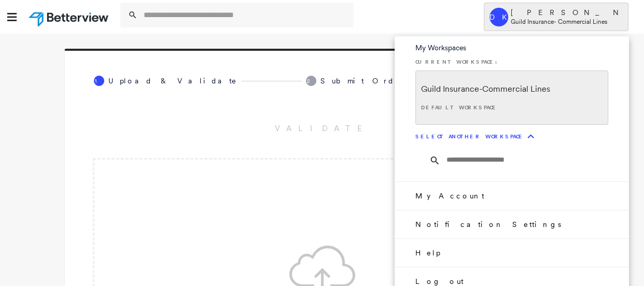  What do you see at coordinates (439, 281) in the screenshot?
I see `span: Log out` at bounding box center [439, 281].